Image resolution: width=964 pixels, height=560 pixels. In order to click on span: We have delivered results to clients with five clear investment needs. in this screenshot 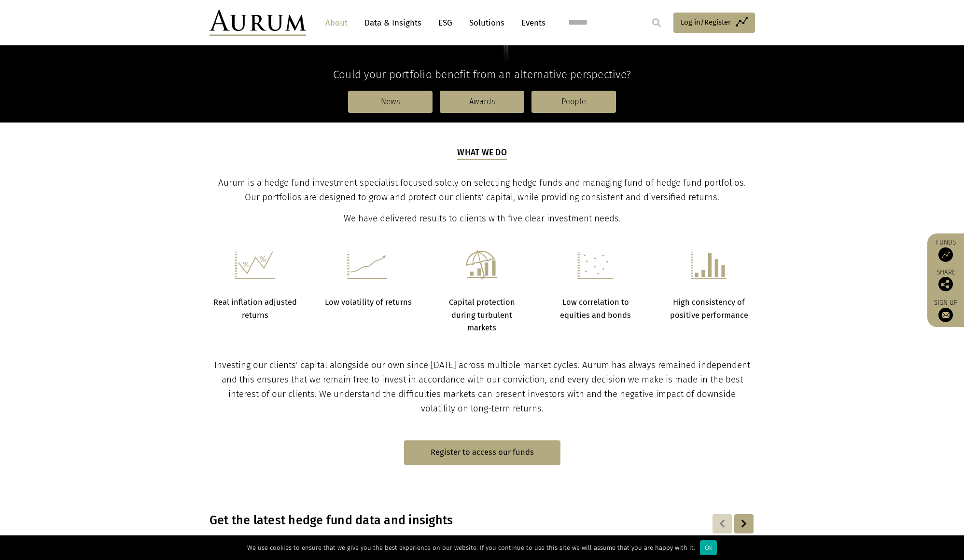, I will do `click(482, 219)`.